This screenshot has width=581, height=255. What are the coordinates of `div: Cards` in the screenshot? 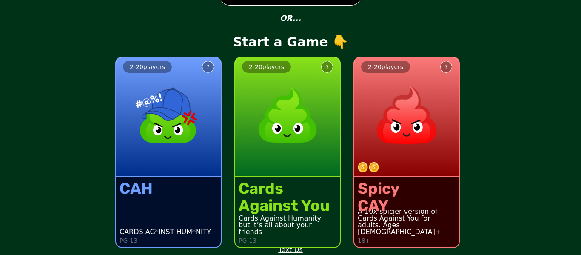 It's located at (284, 188).